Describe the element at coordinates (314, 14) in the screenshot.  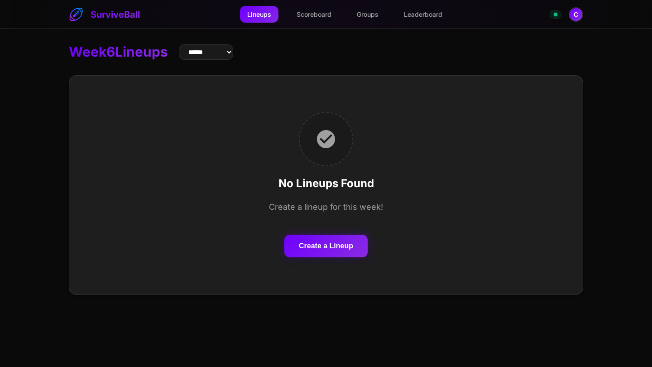
I see `a: Scoreboard` at that location.